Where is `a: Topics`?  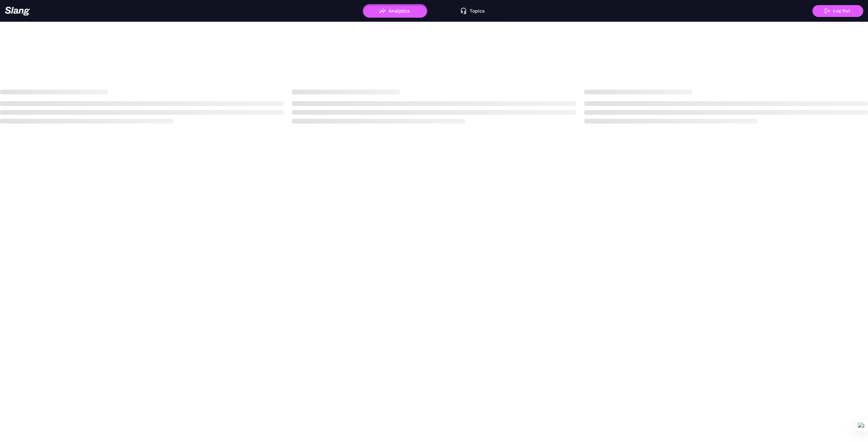
a: Topics is located at coordinates (473, 11).